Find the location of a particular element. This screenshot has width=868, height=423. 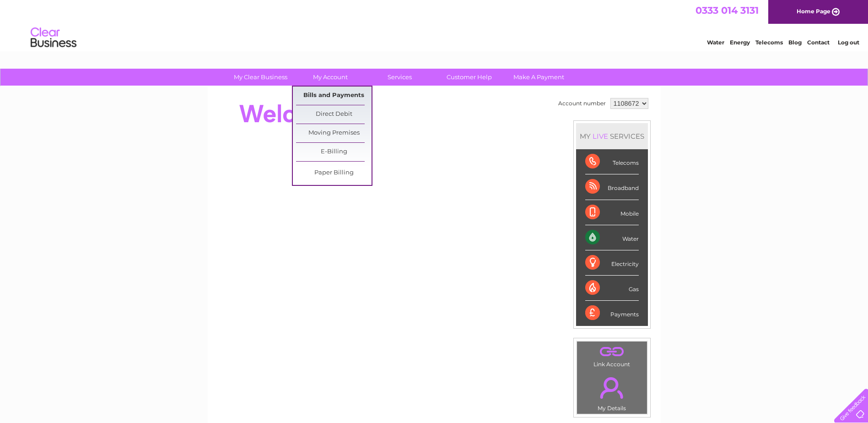

a: Contact is located at coordinates (818, 42).